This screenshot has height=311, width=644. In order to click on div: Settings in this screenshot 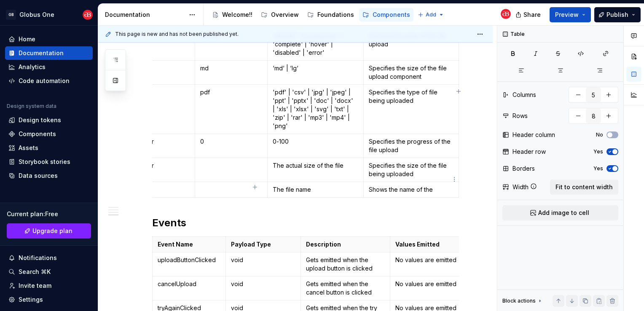, I will do `click(31, 300)`.